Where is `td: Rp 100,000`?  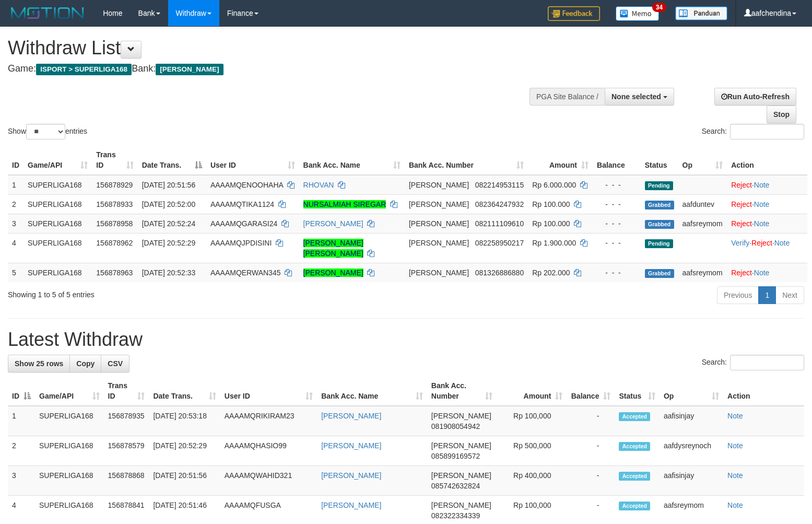
td: Rp 100,000 is located at coordinates (531, 421).